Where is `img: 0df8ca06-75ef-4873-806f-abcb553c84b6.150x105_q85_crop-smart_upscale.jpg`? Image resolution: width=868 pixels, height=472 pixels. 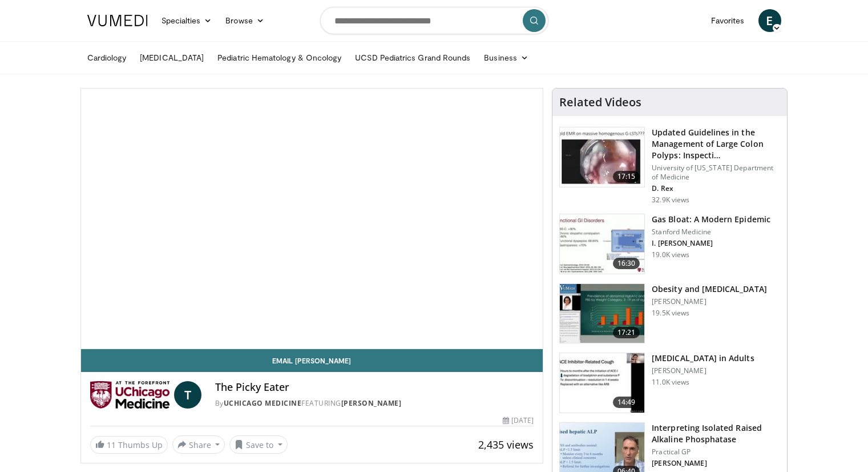 img: 0df8ca06-75ef-4873-806f-abcb553c84b6.150x105_q85_crop-smart_upscale.jpg is located at coordinates (602, 314).